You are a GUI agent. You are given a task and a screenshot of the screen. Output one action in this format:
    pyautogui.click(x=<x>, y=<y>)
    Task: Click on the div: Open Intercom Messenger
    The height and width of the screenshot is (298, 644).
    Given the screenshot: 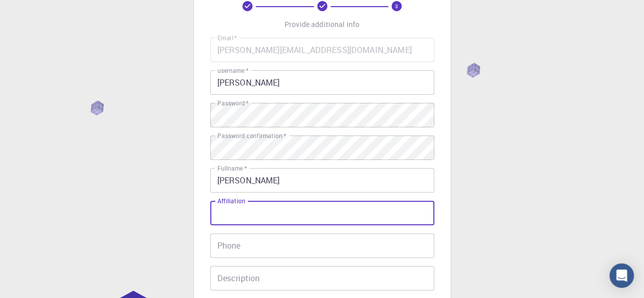 What is the action you would take?
    pyautogui.click(x=622, y=275)
    